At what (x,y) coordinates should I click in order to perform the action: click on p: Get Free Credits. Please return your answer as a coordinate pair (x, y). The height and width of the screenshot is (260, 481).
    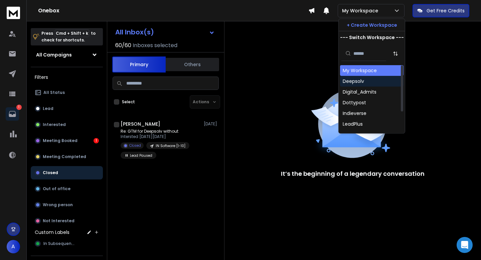
    Looking at the image, I should click on (446, 11).